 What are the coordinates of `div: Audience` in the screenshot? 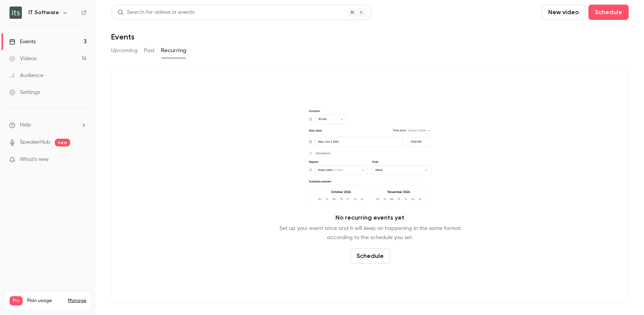 It's located at (26, 75).